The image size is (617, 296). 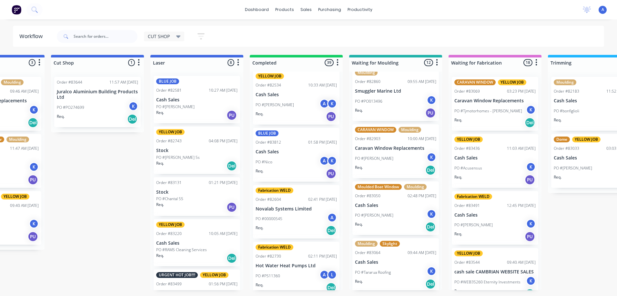 I want to click on div: Dome, so click(x=562, y=139).